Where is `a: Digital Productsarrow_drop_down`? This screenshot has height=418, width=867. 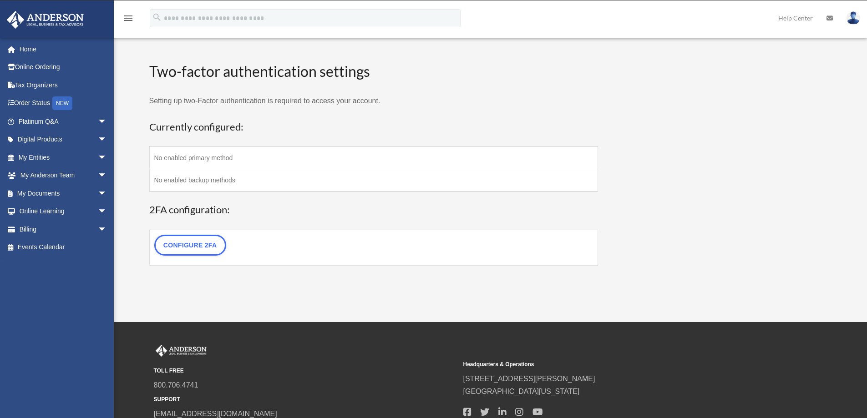 a: Digital Productsarrow_drop_down is located at coordinates (63, 140).